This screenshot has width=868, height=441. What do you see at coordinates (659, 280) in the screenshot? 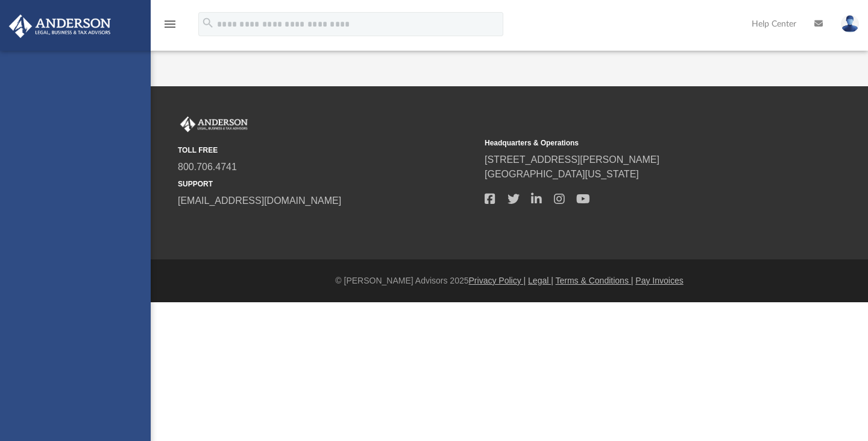
I see `a: Pay Invoices` at bounding box center [659, 280].